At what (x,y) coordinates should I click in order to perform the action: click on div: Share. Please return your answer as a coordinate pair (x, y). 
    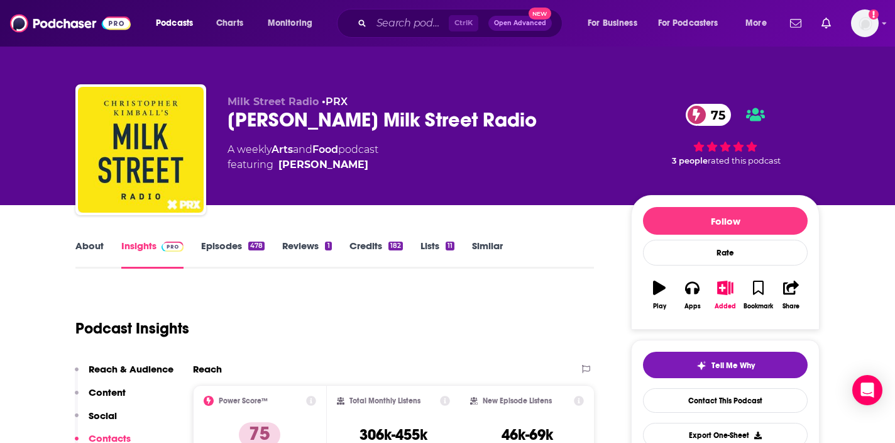
    Looking at the image, I should click on (791, 306).